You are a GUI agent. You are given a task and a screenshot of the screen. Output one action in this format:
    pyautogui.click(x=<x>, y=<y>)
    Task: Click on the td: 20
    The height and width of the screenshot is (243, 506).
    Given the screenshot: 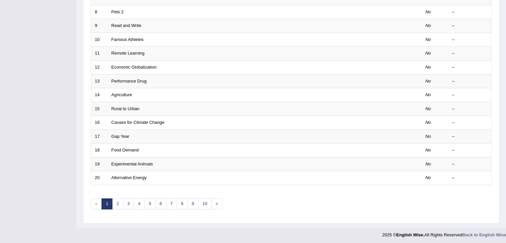 What is the action you would take?
    pyautogui.click(x=99, y=178)
    